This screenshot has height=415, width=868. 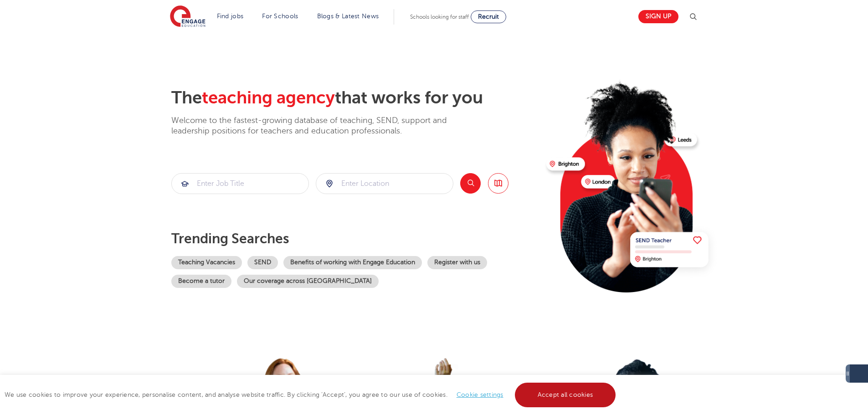 What do you see at coordinates (268, 98) in the screenshot?
I see `span: teaching agency` at bounding box center [268, 98].